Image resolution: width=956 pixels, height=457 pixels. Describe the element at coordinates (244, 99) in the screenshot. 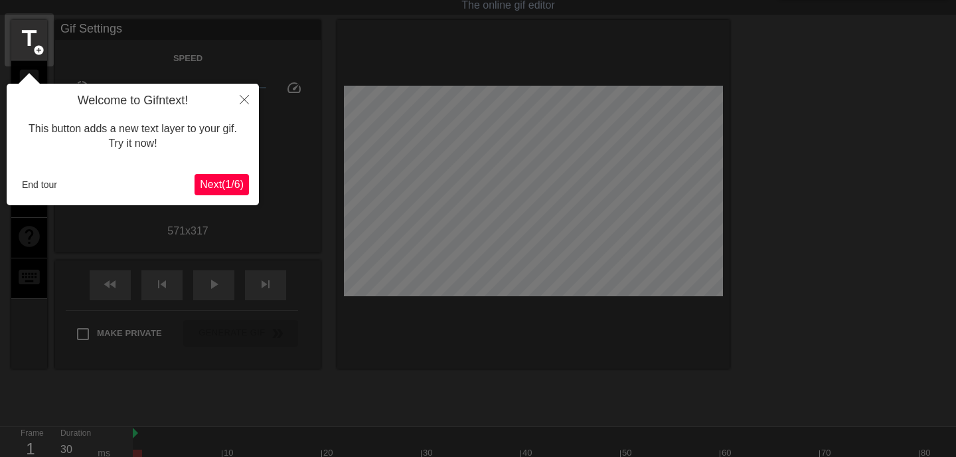

I see `button: Close` at that location.